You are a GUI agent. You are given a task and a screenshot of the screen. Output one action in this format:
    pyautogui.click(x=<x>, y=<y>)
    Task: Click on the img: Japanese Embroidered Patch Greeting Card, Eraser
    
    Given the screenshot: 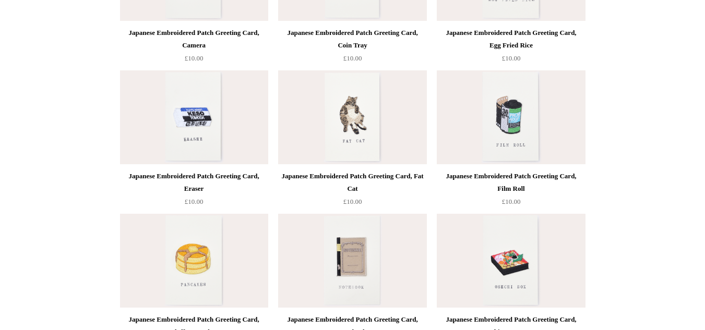 What is the action you would take?
    pyautogui.click(x=194, y=117)
    